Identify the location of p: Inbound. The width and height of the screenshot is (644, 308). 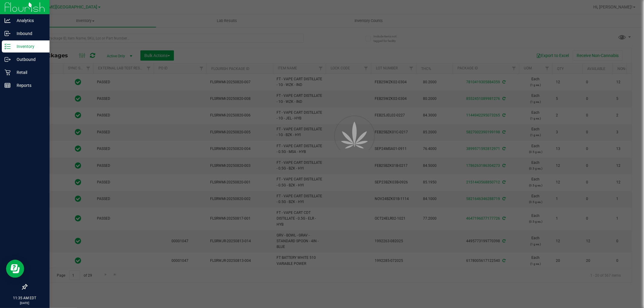
(28, 33).